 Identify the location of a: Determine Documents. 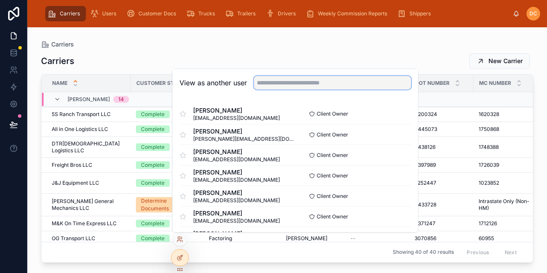
(167, 205).